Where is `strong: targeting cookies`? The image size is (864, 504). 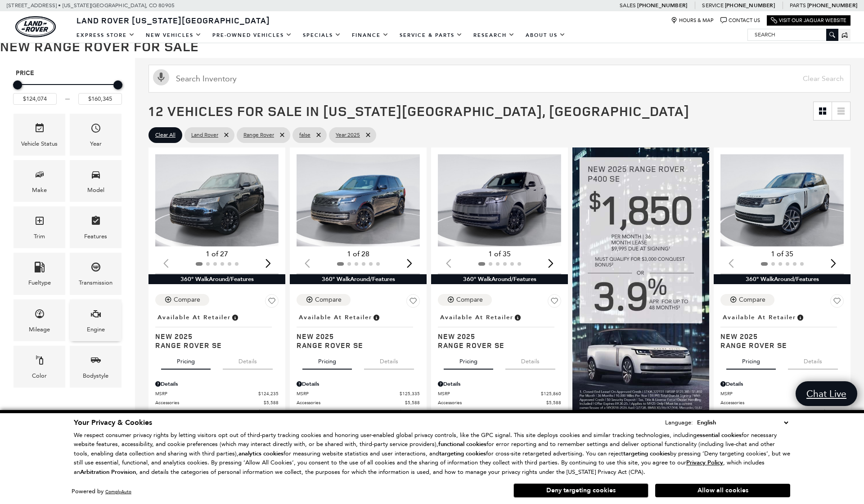 strong: targeting cookies is located at coordinates (647, 454).